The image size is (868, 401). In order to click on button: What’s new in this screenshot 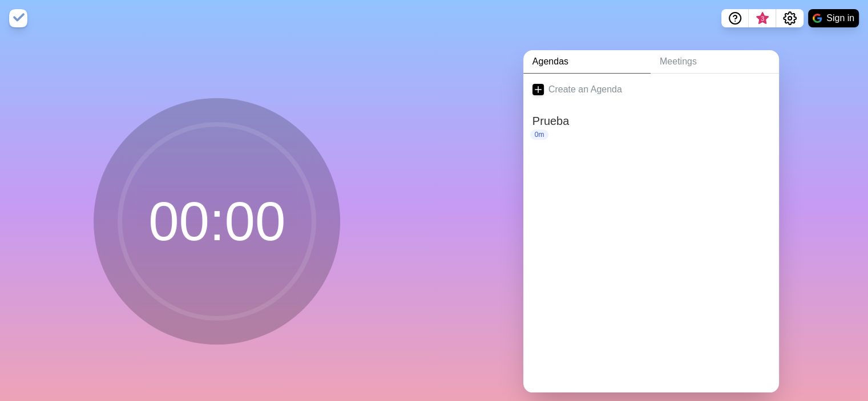, I will do `click(762, 18)`.